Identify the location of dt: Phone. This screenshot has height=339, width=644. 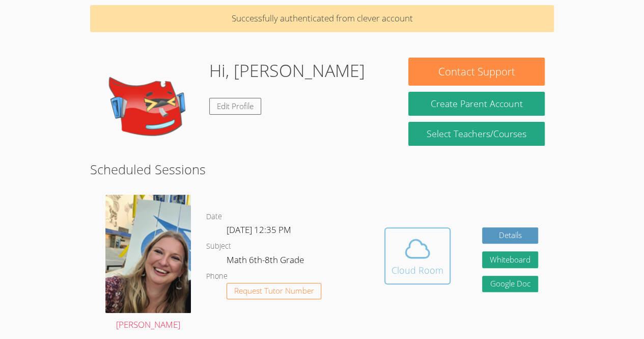
(217, 276).